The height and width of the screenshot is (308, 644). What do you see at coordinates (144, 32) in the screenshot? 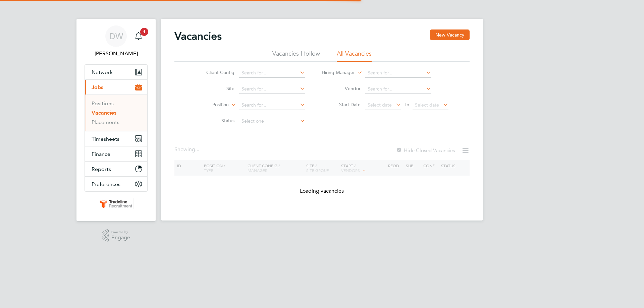
I see `span: 1` at bounding box center [144, 32].